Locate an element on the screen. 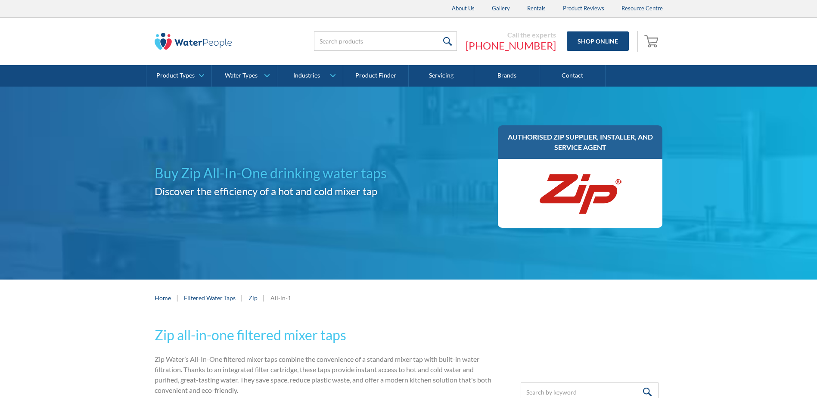 This screenshot has width=817, height=398. a: Zip is located at coordinates (253, 297).